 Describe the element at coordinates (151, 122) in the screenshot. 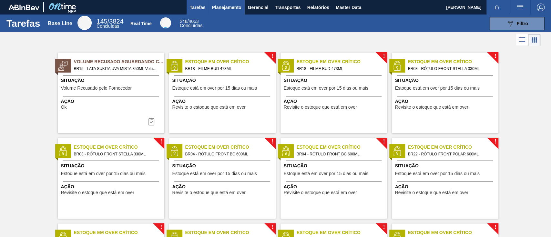

I see `div: Completar tarefa: 30344163` at that location.